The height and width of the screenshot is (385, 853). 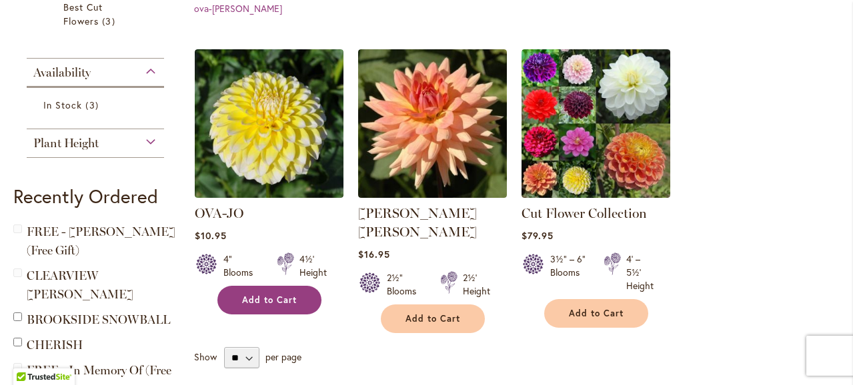 What do you see at coordinates (537, 235) in the screenshot?
I see `span: $79.95` at bounding box center [537, 235].